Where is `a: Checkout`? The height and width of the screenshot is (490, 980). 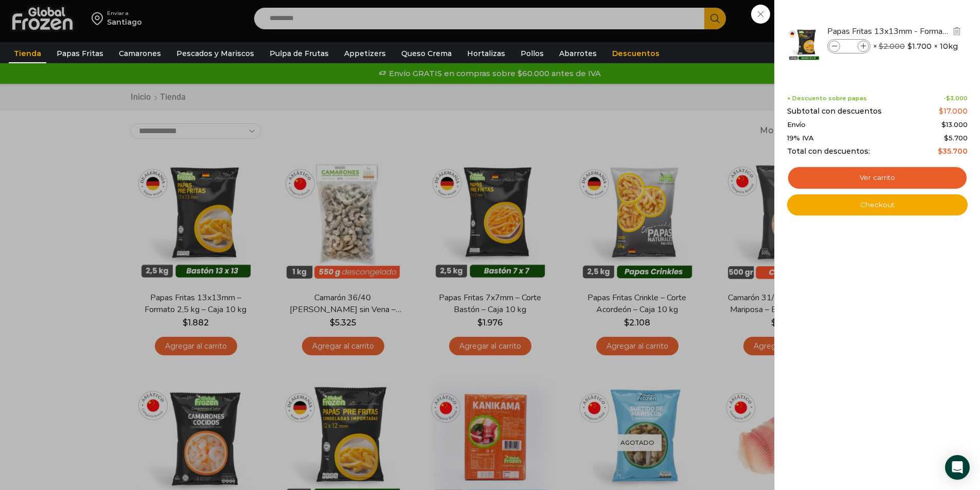
a: Checkout is located at coordinates (877, 205).